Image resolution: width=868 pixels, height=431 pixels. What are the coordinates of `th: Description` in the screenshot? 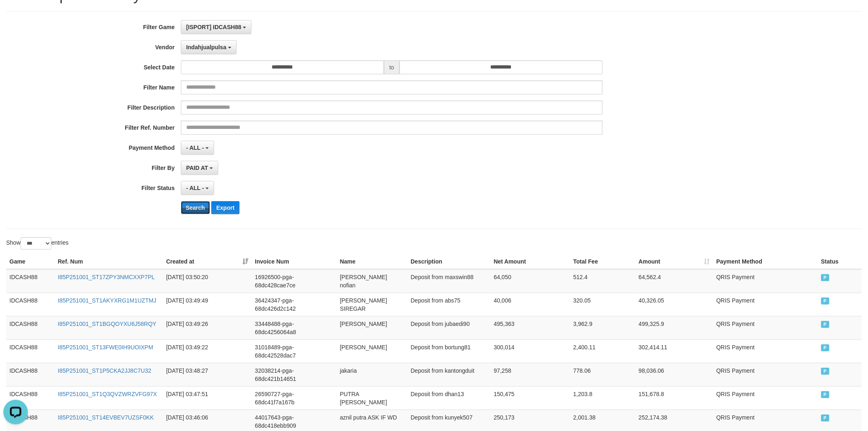 It's located at (449, 261).